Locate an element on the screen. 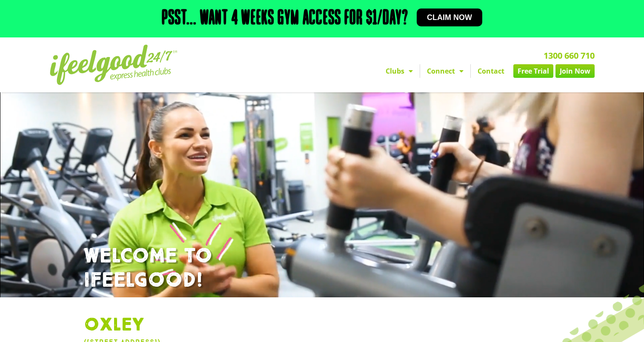 Image resolution: width=644 pixels, height=342 pixels. a: Claim now is located at coordinates (449, 17).